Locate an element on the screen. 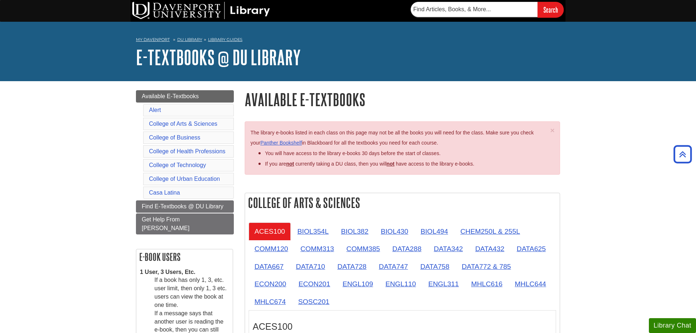 The image size is (696, 333). span: The library e-books listed in each class on this page may not be all the books you will need for ... is located at coordinates (392, 138).